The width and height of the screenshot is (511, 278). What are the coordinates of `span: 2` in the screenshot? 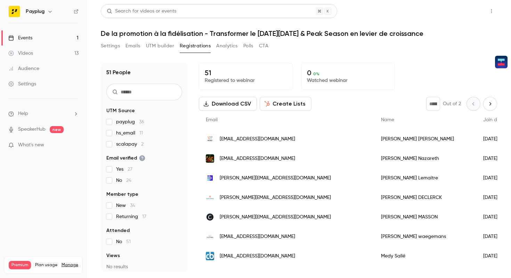 It's located at (142, 144).